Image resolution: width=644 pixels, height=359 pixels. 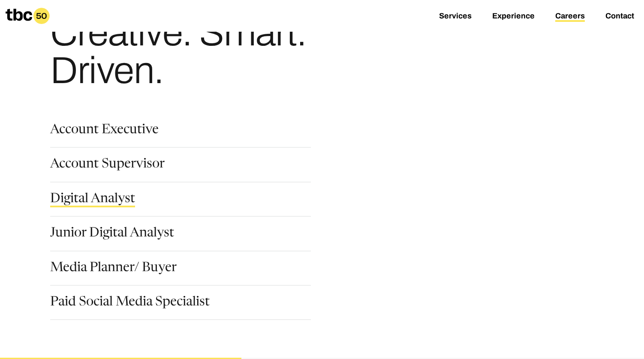 What do you see at coordinates (107, 166) in the screenshot?
I see `a: Account Supervisor` at bounding box center [107, 166].